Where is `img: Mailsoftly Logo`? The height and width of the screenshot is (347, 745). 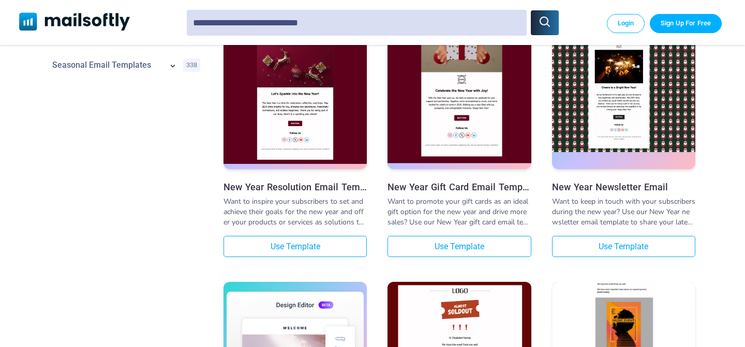 img: Mailsoftly Logo is located at coordinates (74, 21).